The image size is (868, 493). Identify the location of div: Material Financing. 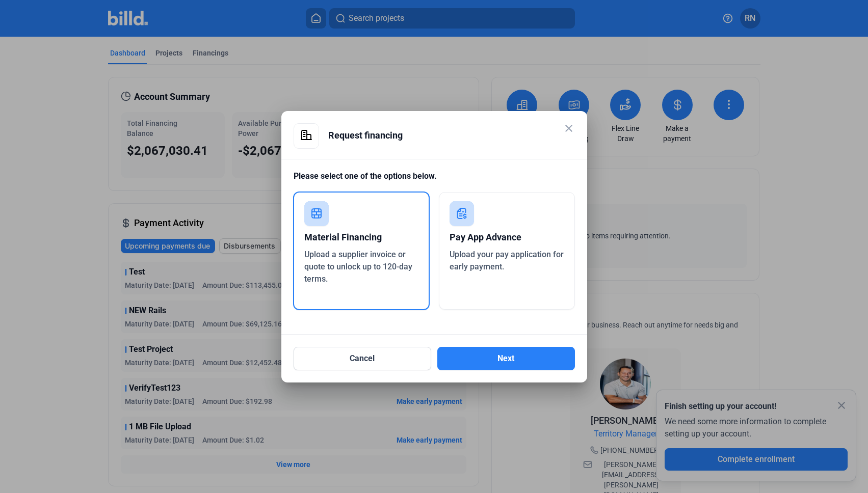
(361, 237).